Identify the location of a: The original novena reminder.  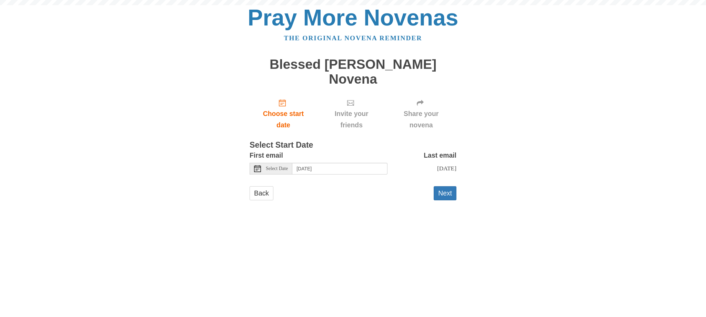
(353, 38).